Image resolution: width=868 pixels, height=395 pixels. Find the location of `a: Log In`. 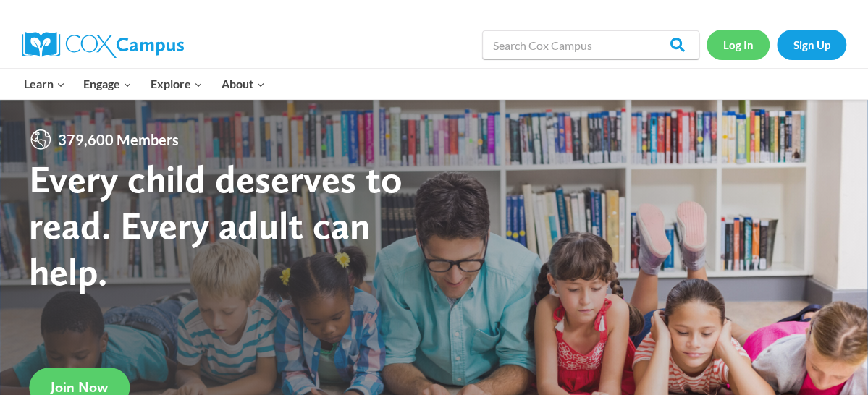

a: Log In is located at coordinates (738, 44).